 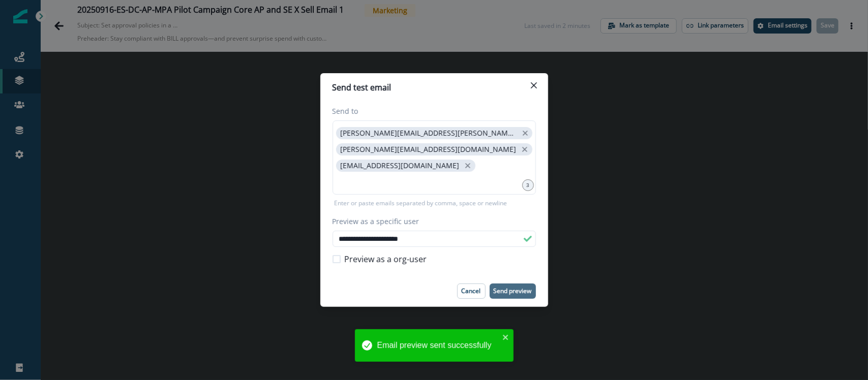 I want to click on button: Send preview, so click(x=513, y=291).